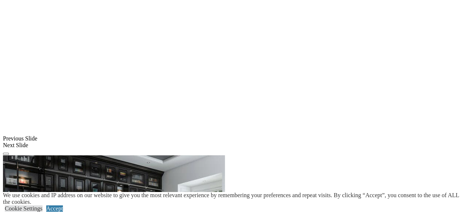 This screenshot has width=465, height=212. I want to click on div: We use cookies and IP address on our website to give you the most relevant experience by remember..., so click(234, 198).